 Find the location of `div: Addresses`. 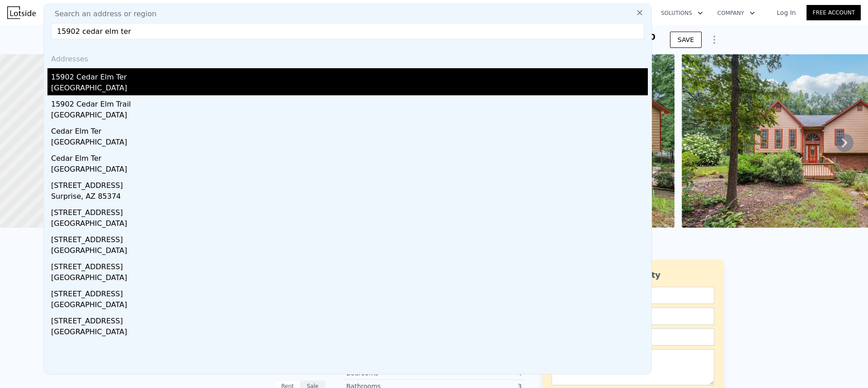

div: Addresses is located at coordinates (348, 57).